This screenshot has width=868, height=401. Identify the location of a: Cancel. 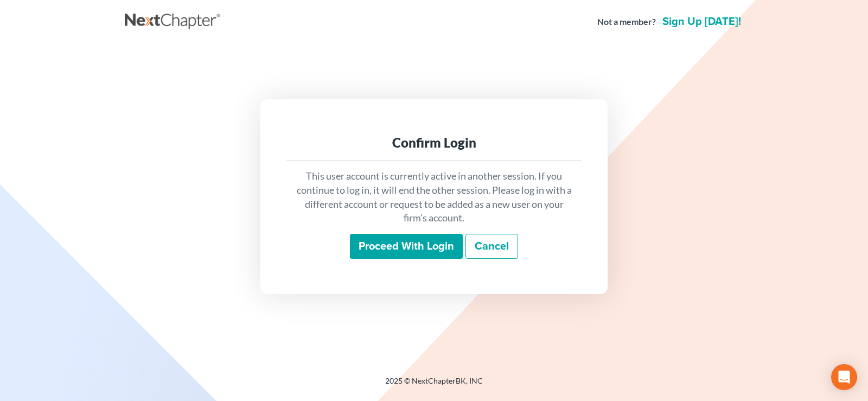
(492, 246).